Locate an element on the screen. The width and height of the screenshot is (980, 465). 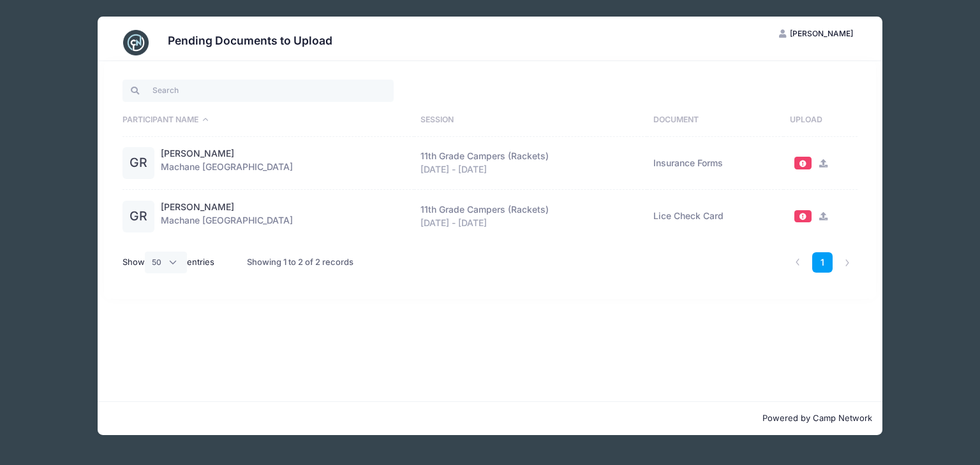
td: Insurance Forms is located at coordinates (715, 164).